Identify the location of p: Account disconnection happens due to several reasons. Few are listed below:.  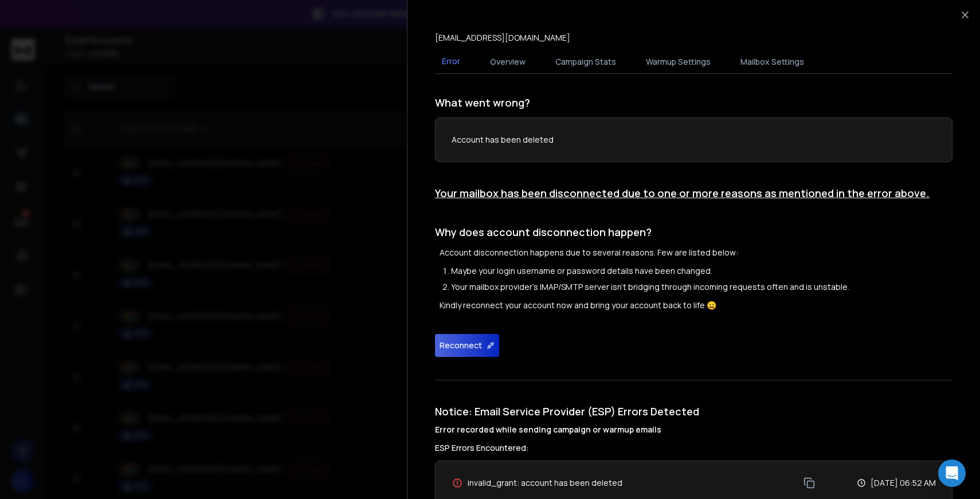
(695, 252).